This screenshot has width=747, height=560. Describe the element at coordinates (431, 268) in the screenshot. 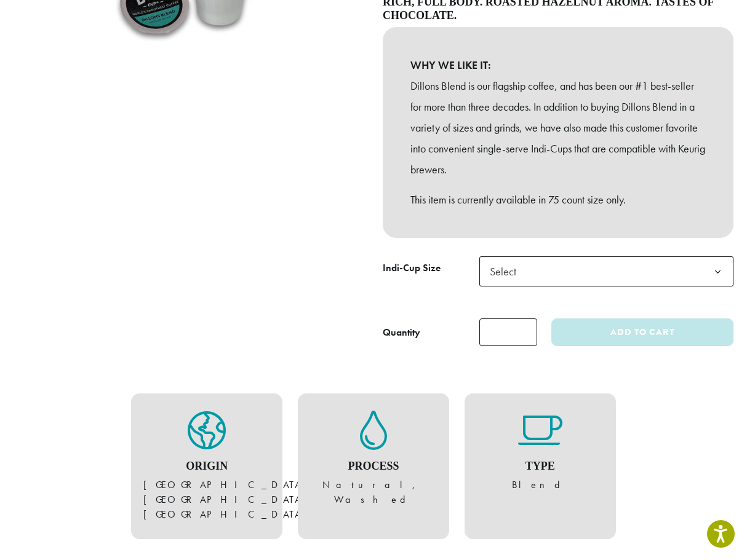

I see `label: Indi-Cup Size` at that location.